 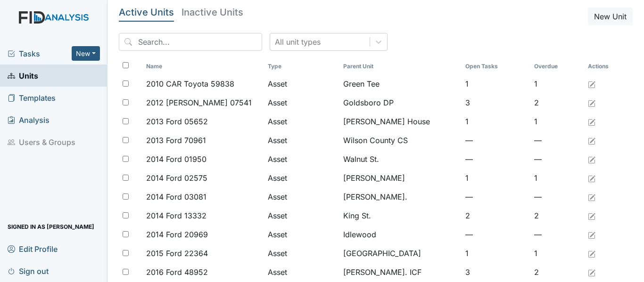 I want to click on span: Templates, so click(x=32, y=97).